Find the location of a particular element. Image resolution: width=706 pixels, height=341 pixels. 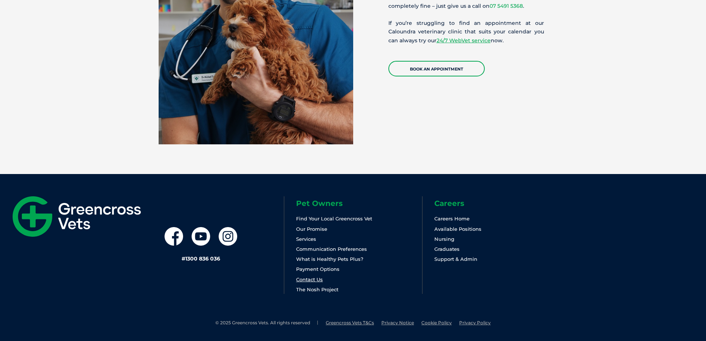

a: Privacy Notice is located at coordinates (398, 322).